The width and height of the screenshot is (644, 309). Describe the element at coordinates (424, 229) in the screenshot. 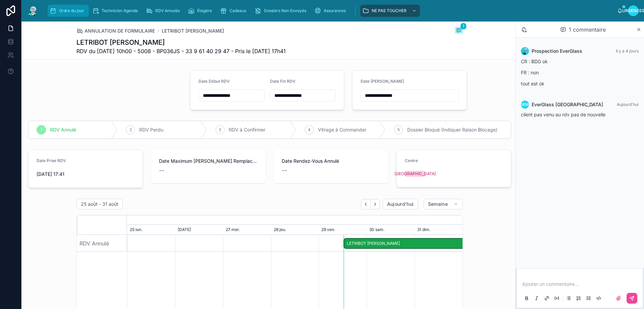

I see `font: 31 dim.` at that location.